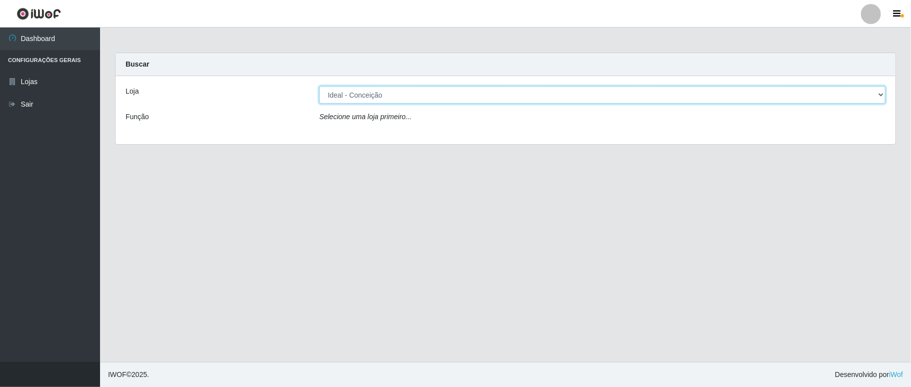 This screenshot has height=387, width=911. I want to click on i: Selecione uma loja primeiro..., so click(365, 117).